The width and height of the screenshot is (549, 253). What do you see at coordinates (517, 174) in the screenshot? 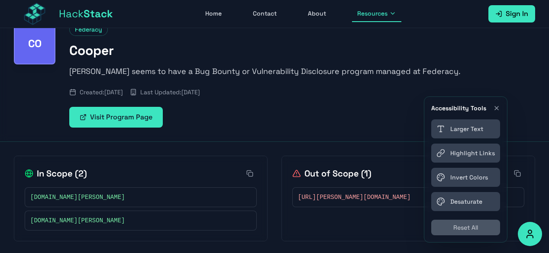
I see `button: Copy all out-of-scope items` at bounding box center [517, 174].